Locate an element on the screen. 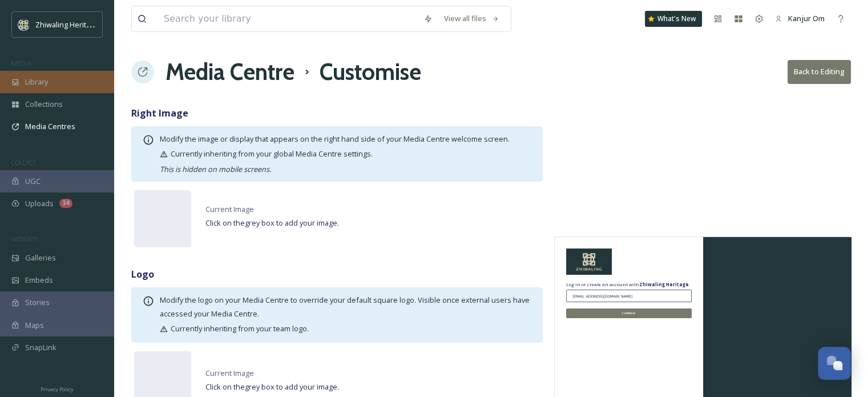 The image size is (868, 397). h1: Media Centre is located at coordinates (230, 72).